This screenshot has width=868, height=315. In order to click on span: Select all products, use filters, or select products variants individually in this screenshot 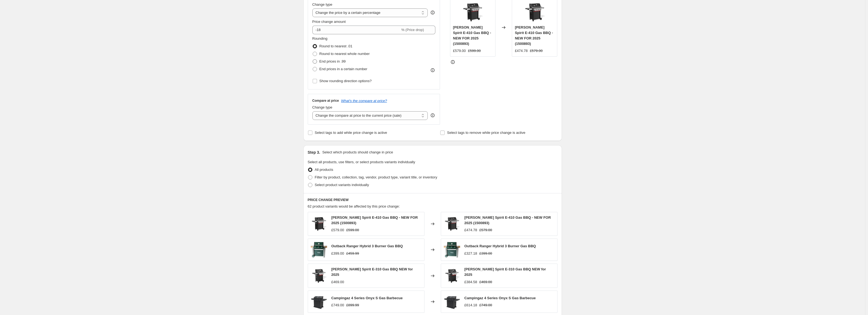, I will do `click(361, 162)`.